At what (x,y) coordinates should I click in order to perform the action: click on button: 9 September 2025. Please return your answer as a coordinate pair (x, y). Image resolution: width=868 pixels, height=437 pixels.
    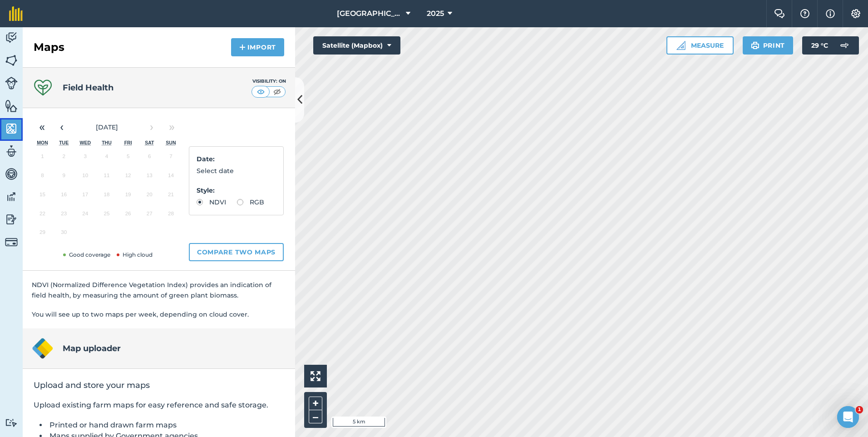
    Looking at the image, I should click on (63, 177).